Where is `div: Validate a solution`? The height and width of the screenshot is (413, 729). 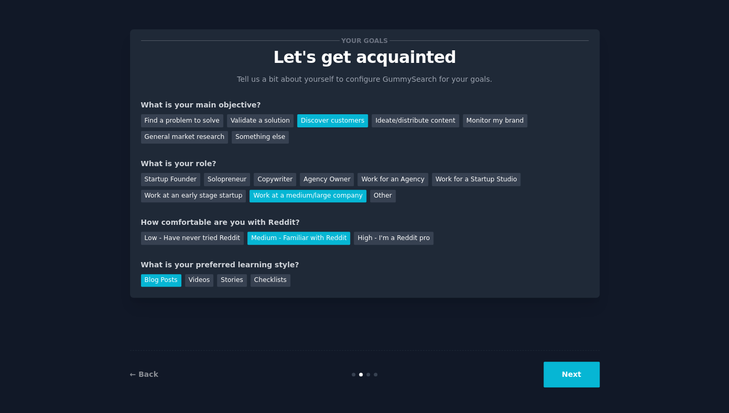
div: Validate a solution is located at coordinates (260, 121).